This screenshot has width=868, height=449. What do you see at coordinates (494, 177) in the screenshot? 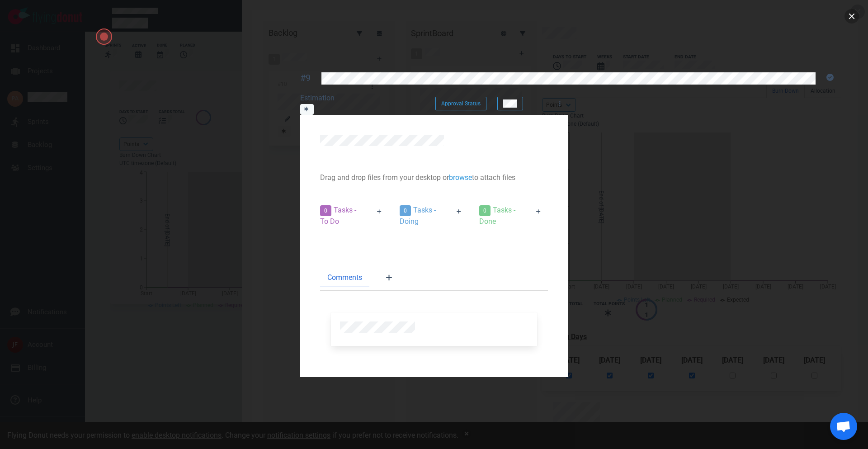
I see `span: to attach files` at bounding box center [494, 177].